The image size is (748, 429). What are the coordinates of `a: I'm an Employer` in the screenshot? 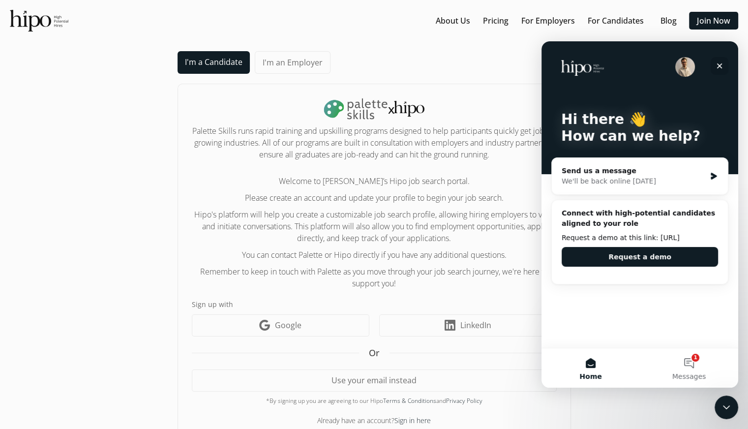 It's located at (293, 62).